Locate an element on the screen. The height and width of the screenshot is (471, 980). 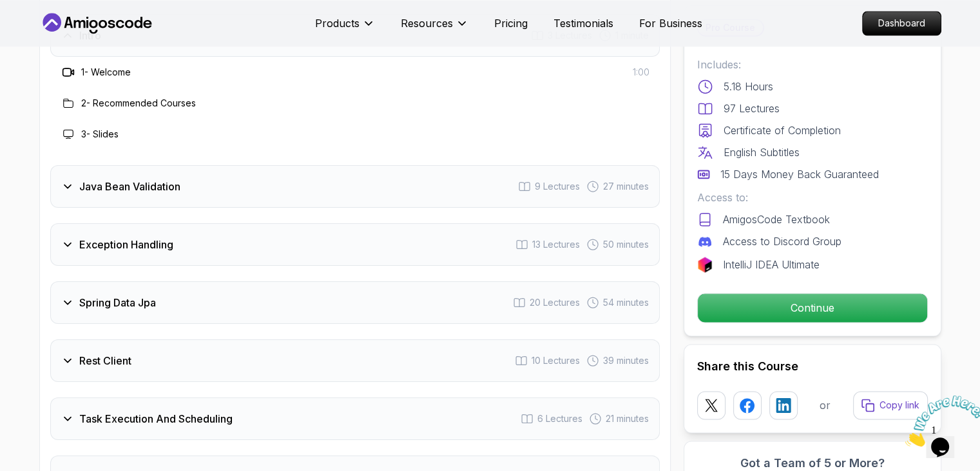
img: jetbrains logo is located at coordinates (705, 265).